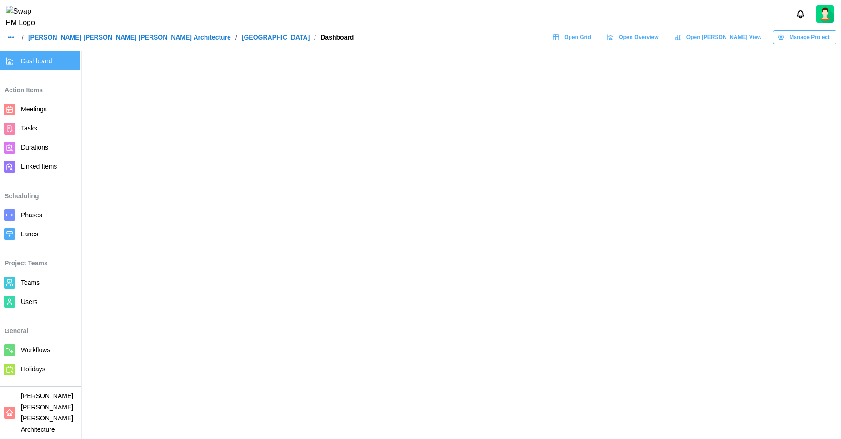 The height and width of the screenshot is (439, 841). What do you see at coordinates (30, 283) in the screenshot?
I see `span: Teams` at bounding box center [30, 283].